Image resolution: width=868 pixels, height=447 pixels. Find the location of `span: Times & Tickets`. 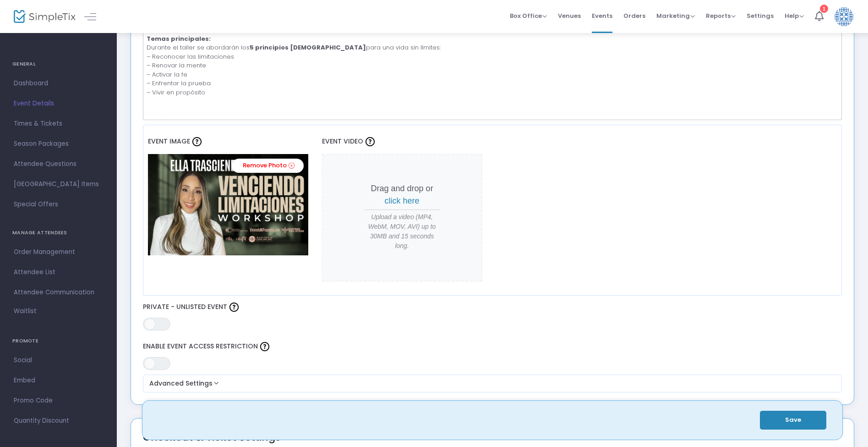

span: Times & Tickets is located at coordinates (58, 124).